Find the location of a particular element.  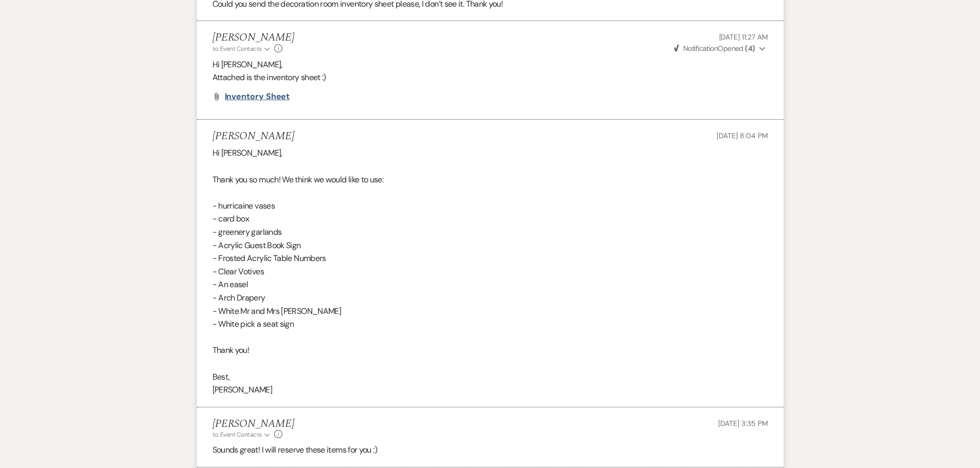

p: Best, is located at coordinates (490, 377).